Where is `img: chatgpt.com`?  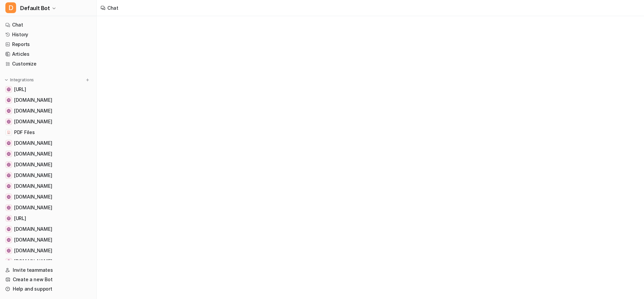
img: chatgpt.com is located at coordinates (9, 197).